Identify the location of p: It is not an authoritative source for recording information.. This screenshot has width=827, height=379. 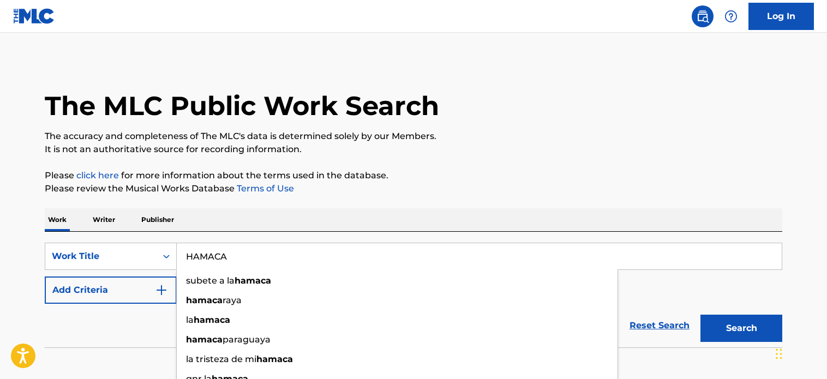
(414, 150).